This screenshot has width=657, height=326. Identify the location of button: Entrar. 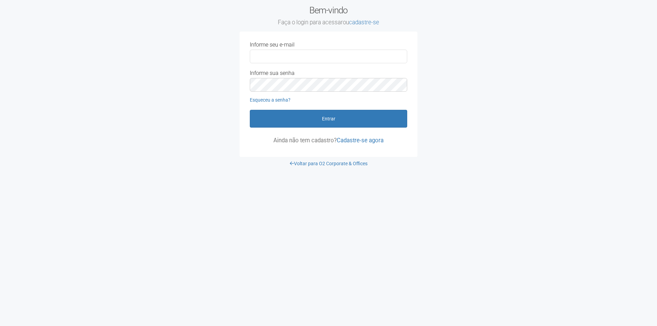
(328, 119).